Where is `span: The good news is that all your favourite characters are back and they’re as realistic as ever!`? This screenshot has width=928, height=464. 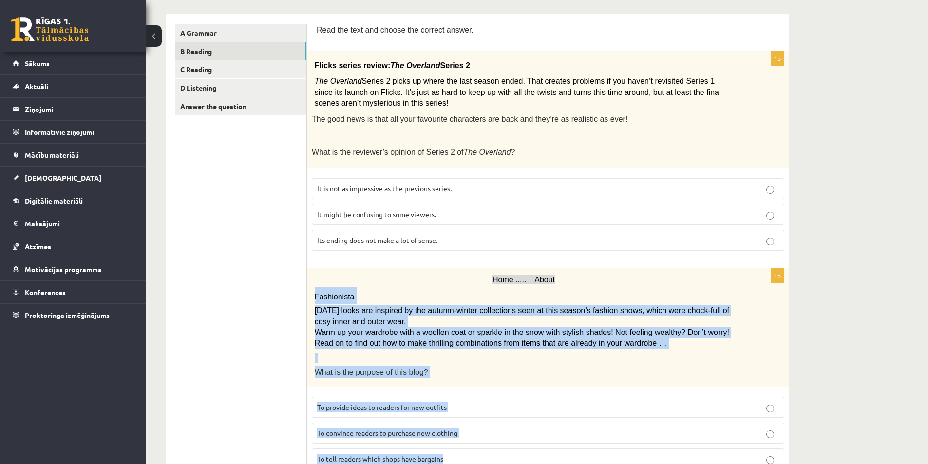
span: The good news is that all your favourite characters are back and they’re as realistic as ever! is located at coordinates (469, 119).